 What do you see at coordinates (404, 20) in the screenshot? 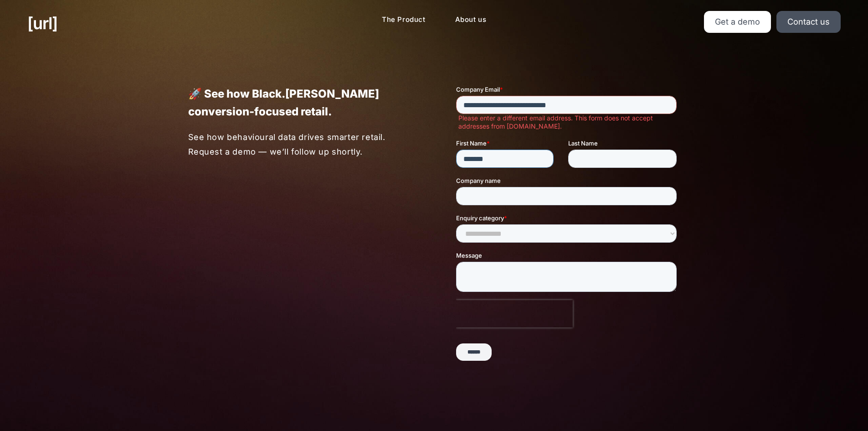
I see `a: The Product` at bounding box center [404, 20].